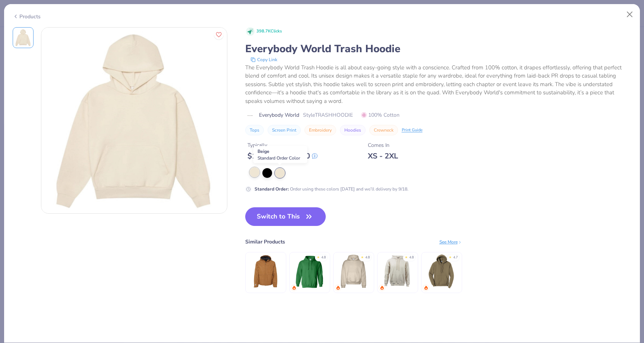 The image size is (644, 343). Describe the element at coordinates (412, 130) in the screenshot. I see `div: Print Guide` at that location.